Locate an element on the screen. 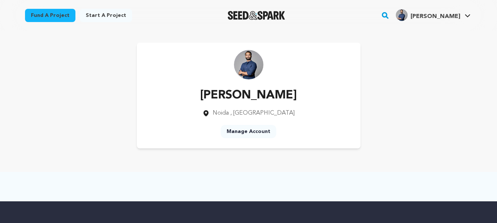 This screenshot has width=497, height=223. a: Manage Account is located at coordinates (248, 132).